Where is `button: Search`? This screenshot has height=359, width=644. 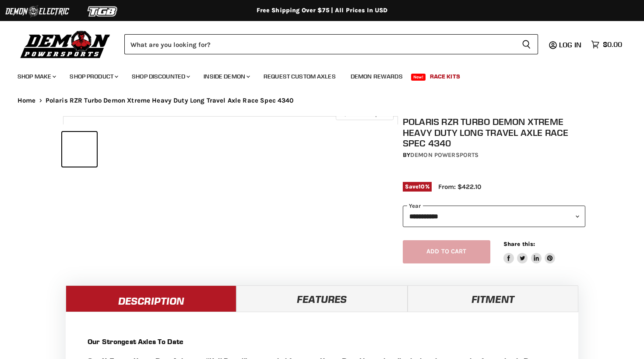 button: Search is located at coordinates (526, 44).